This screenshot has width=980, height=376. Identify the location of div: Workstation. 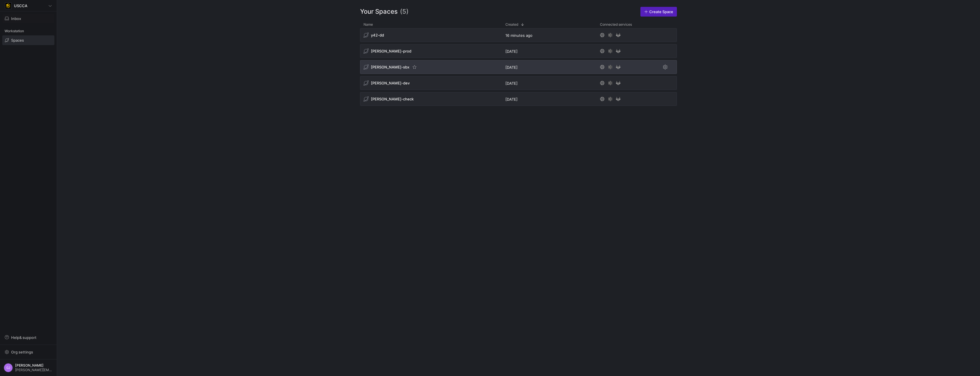
(28, 31).